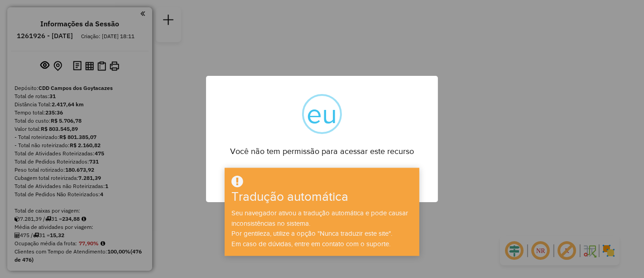  I want to click on font: eu, so click(322, 113).